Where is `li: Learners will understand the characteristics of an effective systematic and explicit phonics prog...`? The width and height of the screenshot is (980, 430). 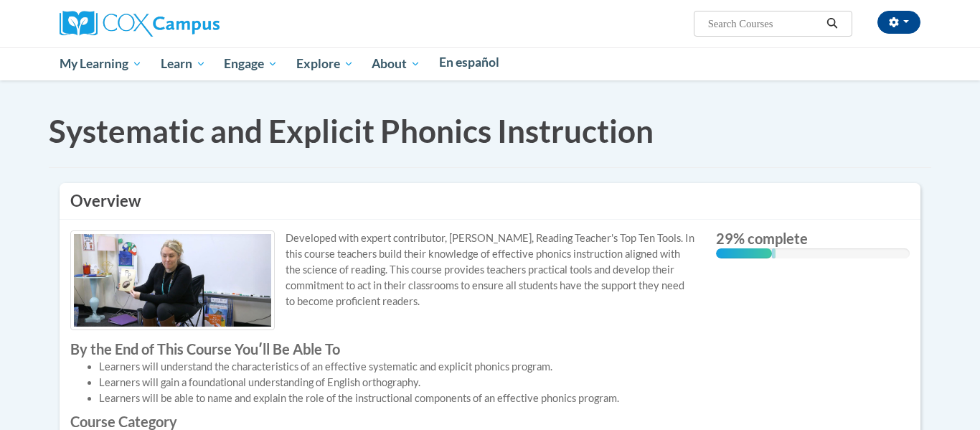
li: Learners will understand the characteristics of an effective systematic and explicit phonics prog... is located at coordinates (397, 367).